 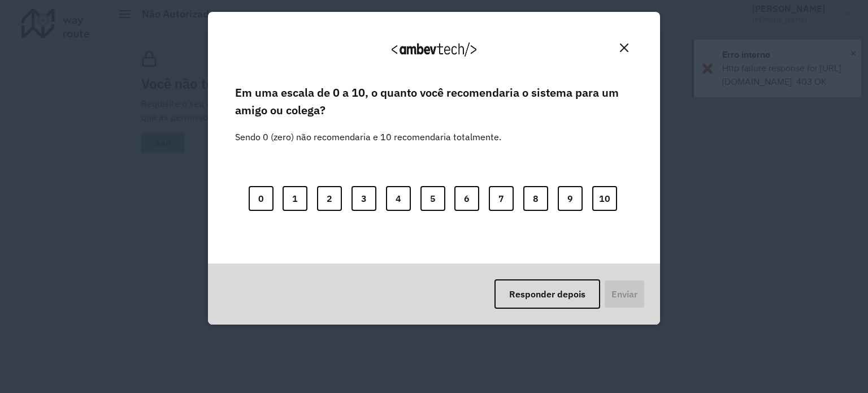 I want to click on button: 9, so click(x=571, y=199).